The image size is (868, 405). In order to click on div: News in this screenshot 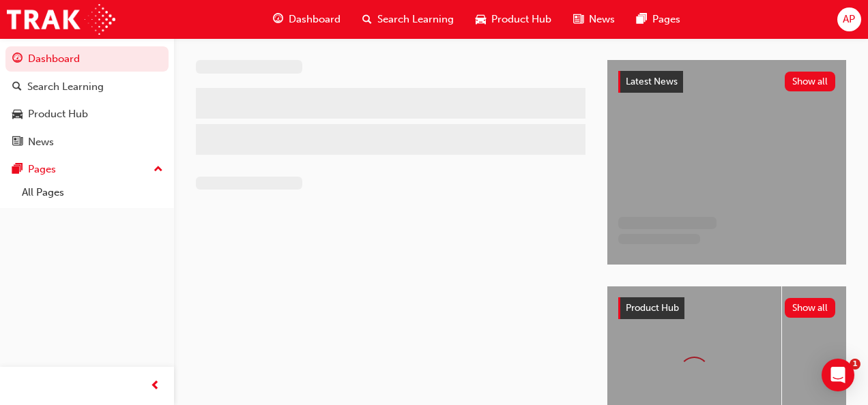, I will do `click(41, 142)`.